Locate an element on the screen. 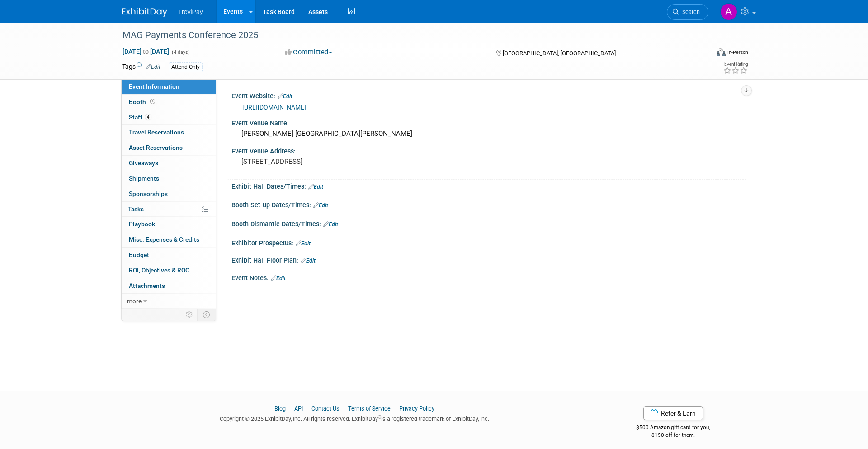 The height and width of the screenshot is (449, 868). span: Tasks is located at coordinates (136, 209).